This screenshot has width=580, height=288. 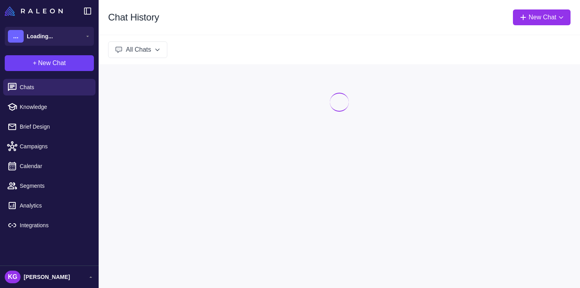 I want to click on a: Raleon Logo, so click(x=35, y=11).